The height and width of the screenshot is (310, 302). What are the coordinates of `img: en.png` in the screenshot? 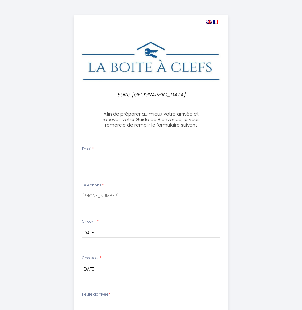 It's located at (209, 22).